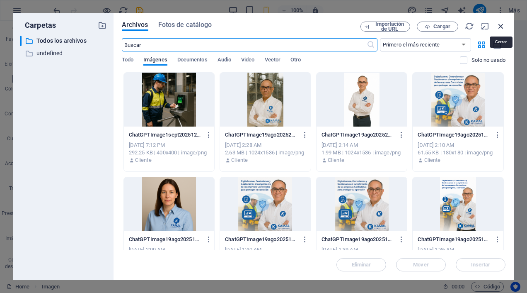 The width and height of the screenshot is (527, 293). Describe the element at coordinates (262, 239) in the screenshot. I see `p: ChatGPTImage19ago202518_59_48180-sIy58ptKYUOlFXsmZvBg8Q.png` at that location.